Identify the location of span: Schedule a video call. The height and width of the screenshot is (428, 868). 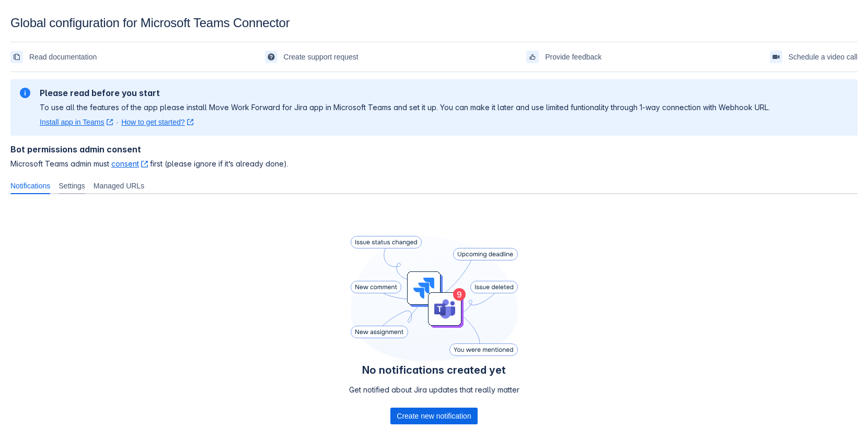
(823, 57).